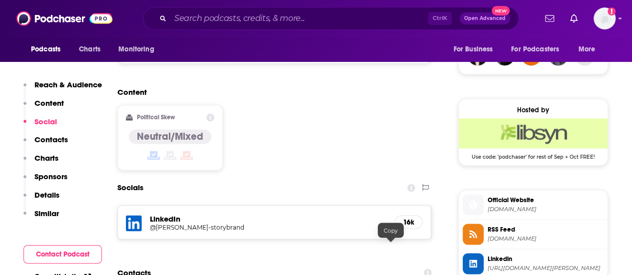 The image size is (632, 275). I want to click on span: Linkedin, so click(546, 259).